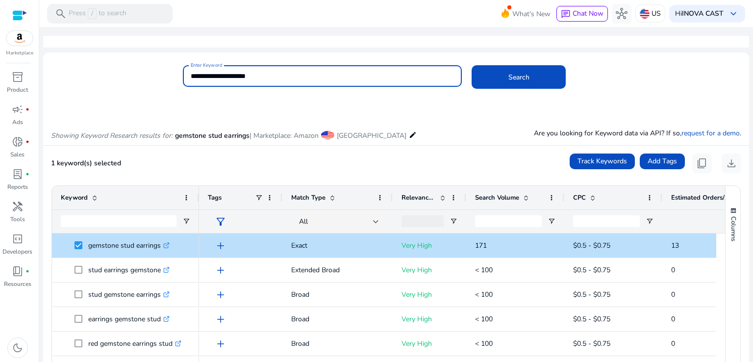  What do you see at coordinates (18, 239) in the screenshot?
I see `span: code_blocks` at bounding box center [18, 239].